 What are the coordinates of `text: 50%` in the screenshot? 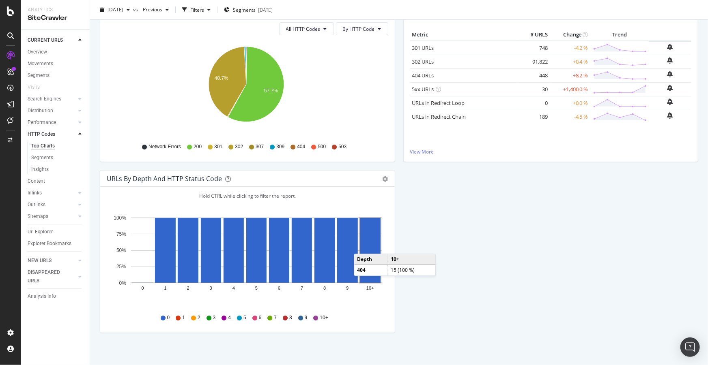 It's located at (121, 251).